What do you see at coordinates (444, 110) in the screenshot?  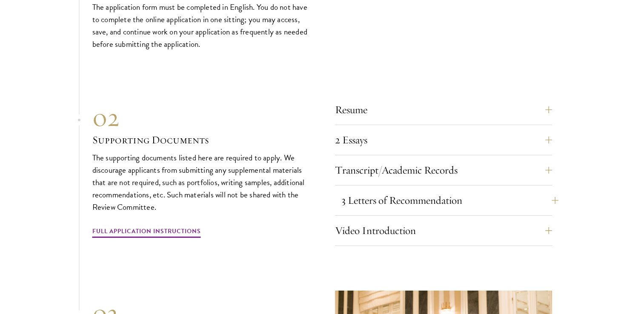 I see `button: Resume` at bounding box center [444, 110].